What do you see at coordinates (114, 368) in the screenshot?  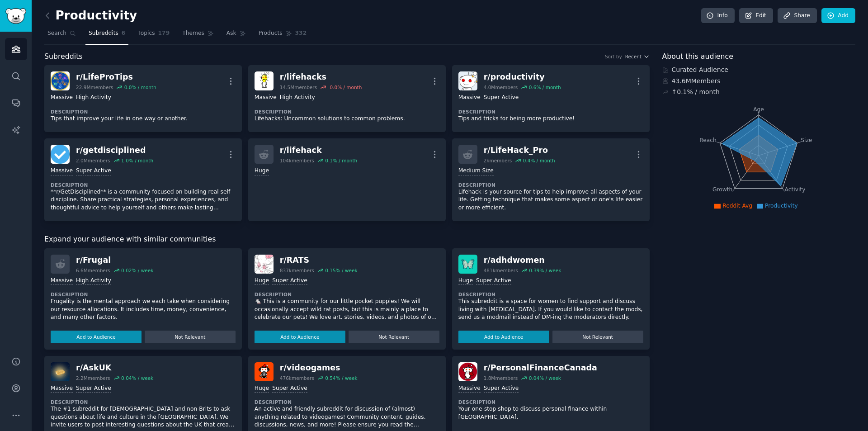 I see `div: r/ AskUK` at bounding box center [114, 368].